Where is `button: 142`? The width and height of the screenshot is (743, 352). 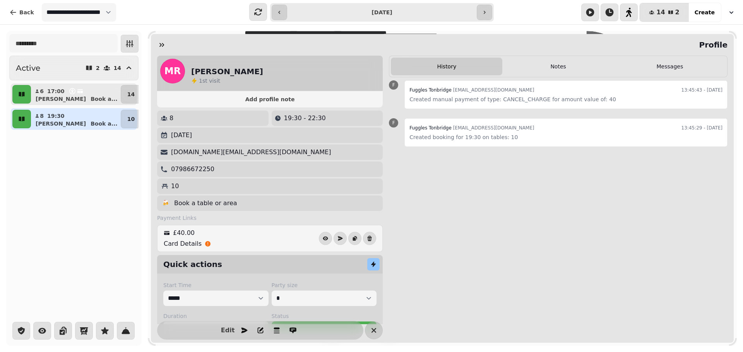
button: 142 is located at coordinates (664, 12).